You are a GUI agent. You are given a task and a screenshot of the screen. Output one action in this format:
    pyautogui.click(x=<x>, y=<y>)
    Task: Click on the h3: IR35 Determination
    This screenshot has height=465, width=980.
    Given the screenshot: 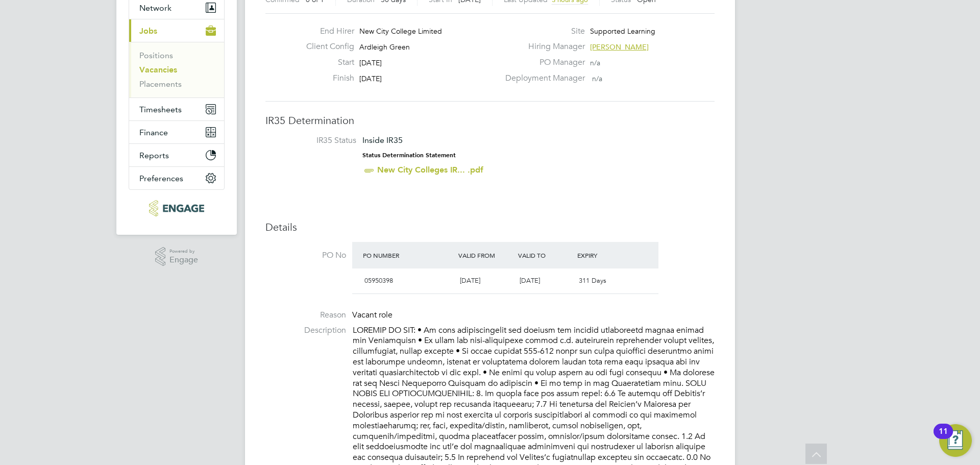 What is the action you would take?
    pyautogui.click(x=490, y=120)
    